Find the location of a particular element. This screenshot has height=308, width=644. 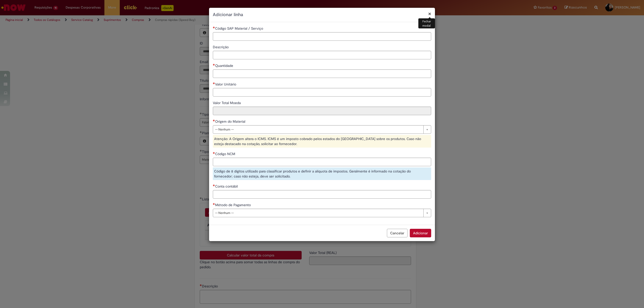

input: Código NCM is located at coordinates (322, 162).